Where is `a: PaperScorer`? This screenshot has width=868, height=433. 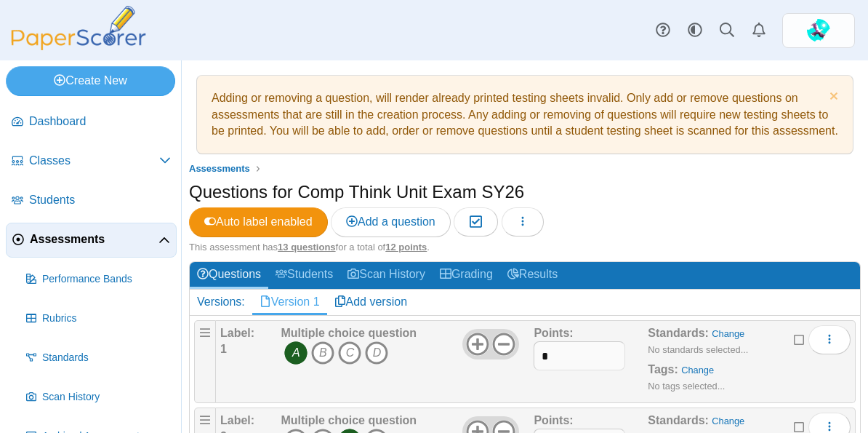
a: PaperScorer is located at coordinates (79, 46).